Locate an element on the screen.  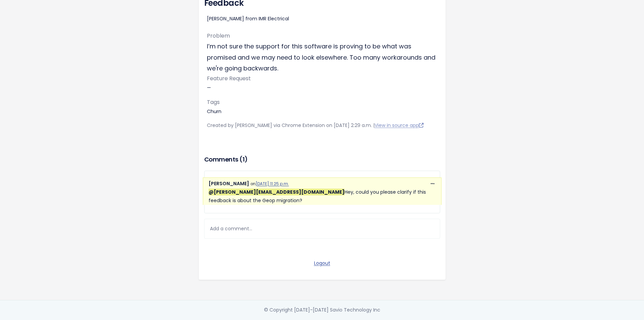
span: on is located at coordinates (270, 184).